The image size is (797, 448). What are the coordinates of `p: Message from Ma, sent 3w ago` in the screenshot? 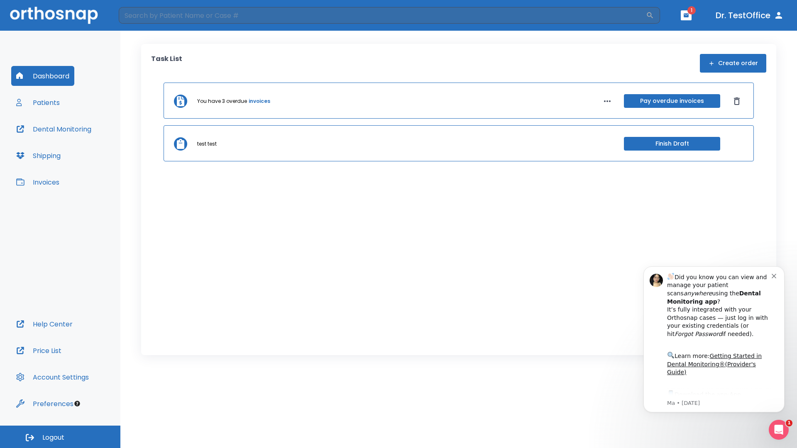 It's located at (88, 149).